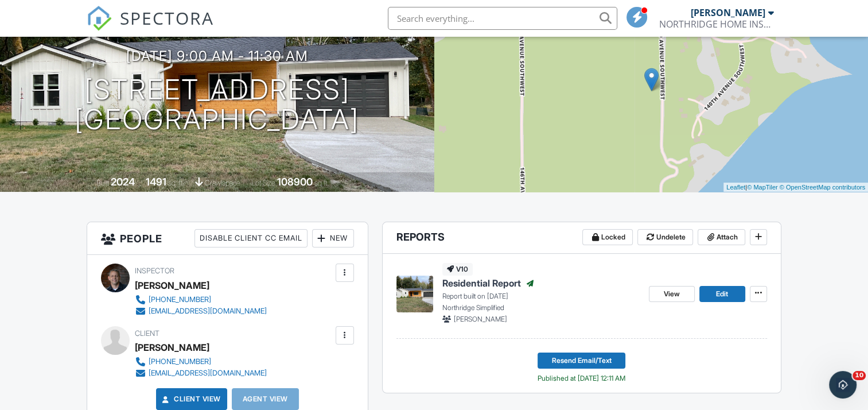 The image size is (868, 410). Describe the element at coordinates (735, 187) in the screenshot. I see `a: Leaflet` at that location.